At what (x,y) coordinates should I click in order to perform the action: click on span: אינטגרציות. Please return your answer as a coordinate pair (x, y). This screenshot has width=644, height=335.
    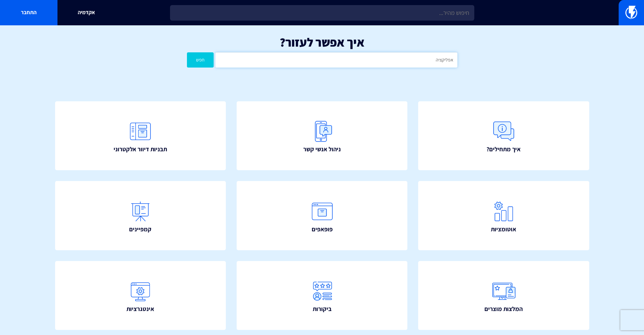
    Looking at the image, I should click on (140, 309).